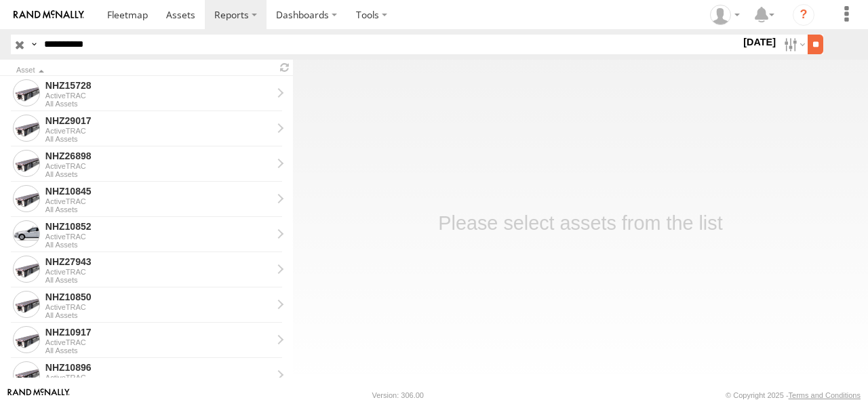 The width and height of the screenshot is (868, 402). Describe the element at coordinates (793, 395) in the screenshot. I see `div: © Copyright 2025 -` at that location.